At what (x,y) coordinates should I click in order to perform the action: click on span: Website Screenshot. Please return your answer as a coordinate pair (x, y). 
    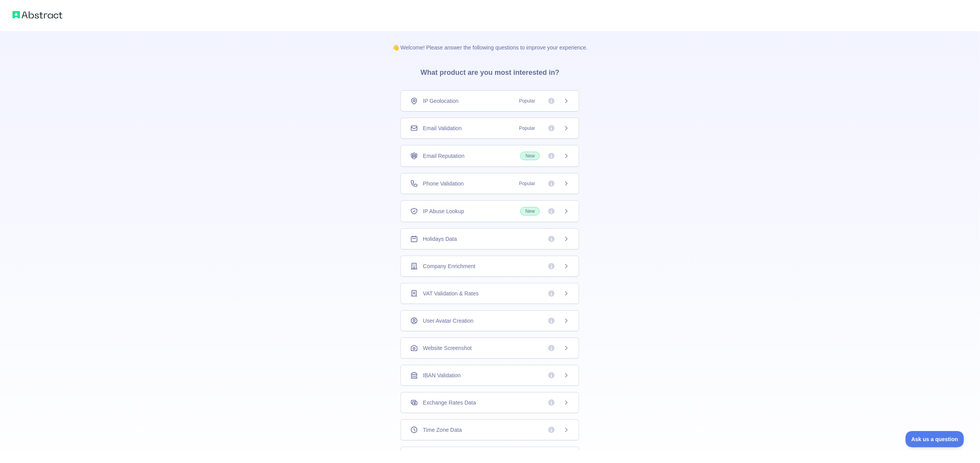
    Looking at the image, I should click on (447, 348).